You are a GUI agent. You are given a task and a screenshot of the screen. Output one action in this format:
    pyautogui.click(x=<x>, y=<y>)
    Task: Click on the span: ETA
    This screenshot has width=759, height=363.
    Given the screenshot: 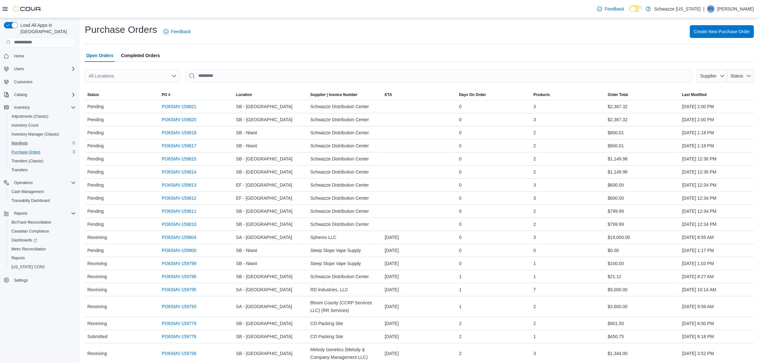 What is the action you would take?
    pyautogui.click(x=388, y=95)
    